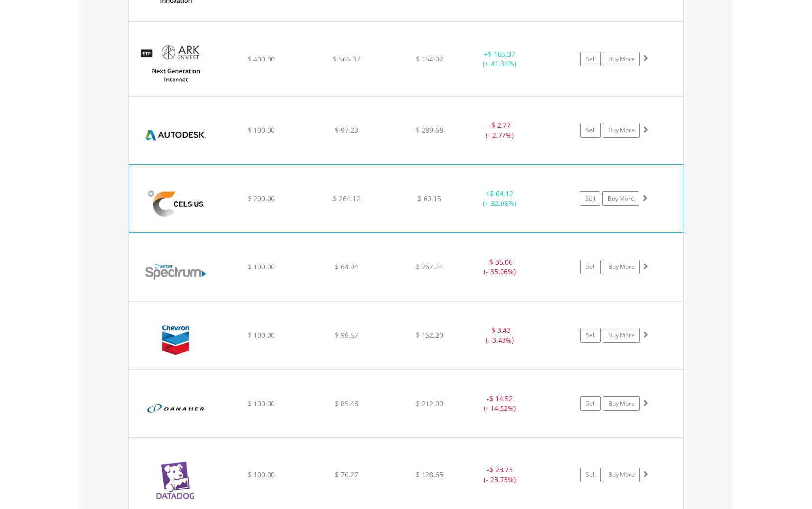 This screenshot has height=509, width=812. Describe the element at coordinates (346, 403) in the screenshot. I see `span: $ 85.48` at that location.